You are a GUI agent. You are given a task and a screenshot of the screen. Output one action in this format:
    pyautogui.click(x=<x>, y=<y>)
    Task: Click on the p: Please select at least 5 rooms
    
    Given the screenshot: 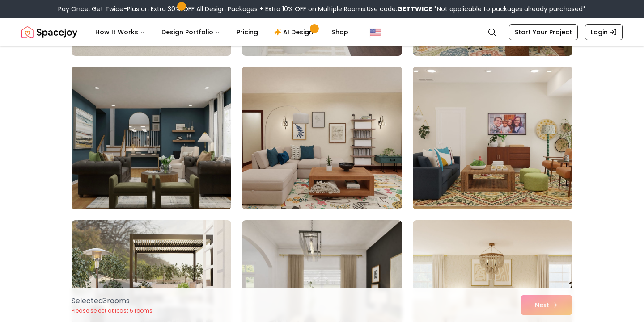 What is the action you would take?
    pyautogui.click(x=111, y=311)
    